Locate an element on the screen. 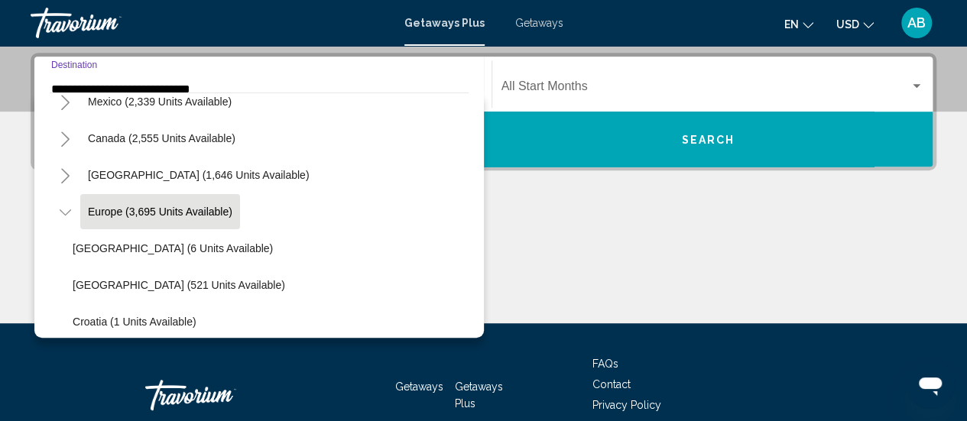  a: FAQs is located at coordinates (605, 364).